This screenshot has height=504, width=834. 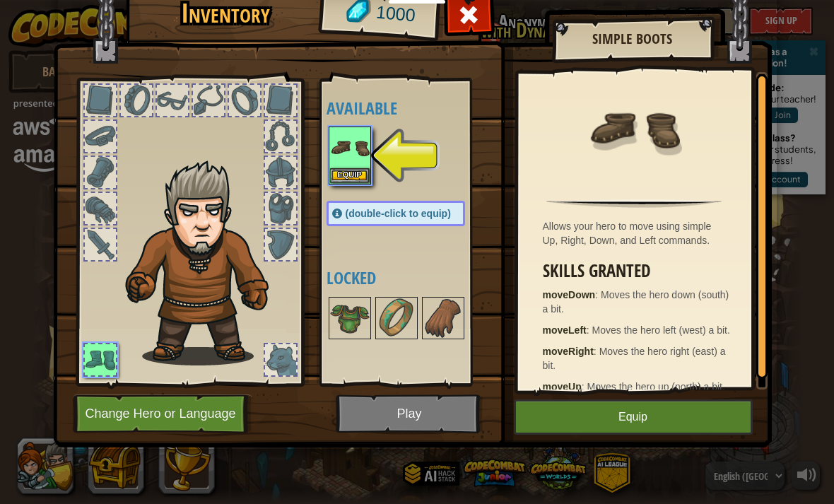 What do you see at coordinates (636, 302) in the screenshot?
I see `span: Moves the hero down (south) a bit.` at bounding box center [636, 302].